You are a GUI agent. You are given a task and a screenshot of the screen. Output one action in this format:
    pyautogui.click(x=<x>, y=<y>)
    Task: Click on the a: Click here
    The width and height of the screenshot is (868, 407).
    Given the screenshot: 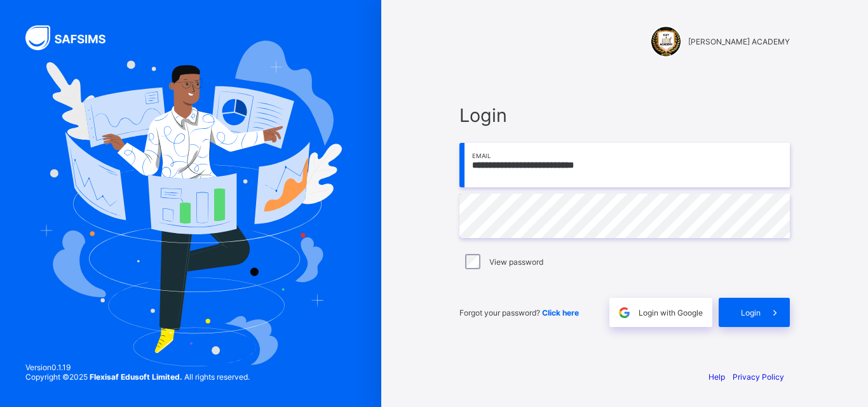 What is the action you would take?
    pyautogui.click(x=560, y=312)
    